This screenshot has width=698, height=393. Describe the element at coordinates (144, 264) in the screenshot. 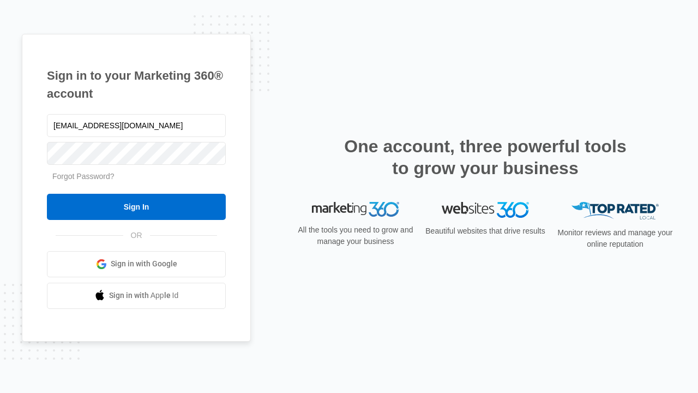

I see `span: Sign in with Google` at that location.